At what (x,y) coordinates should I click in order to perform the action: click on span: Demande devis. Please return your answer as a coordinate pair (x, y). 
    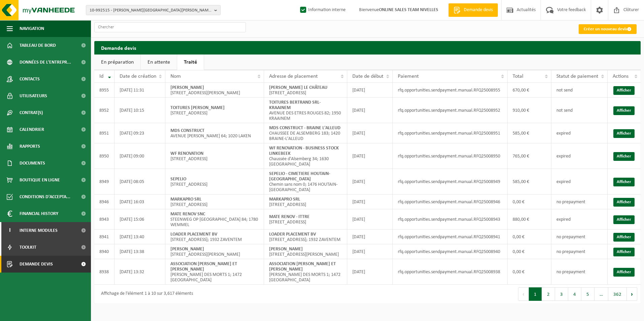
    Looking at the image, I should click on (36, 264).